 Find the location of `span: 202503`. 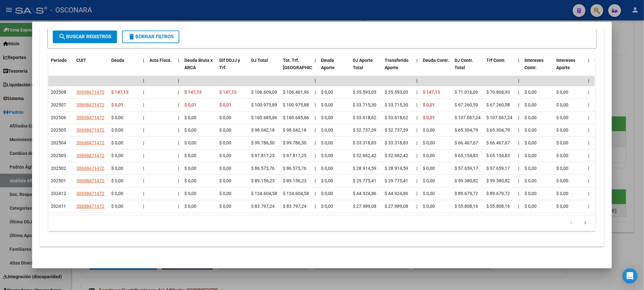

span: 202503 is located at coordinates (58, 156).